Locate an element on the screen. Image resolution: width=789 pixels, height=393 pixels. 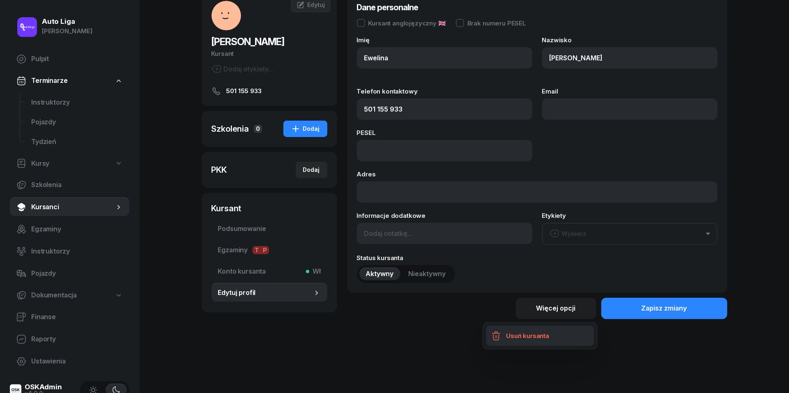
a: Egzaminy is located at coordinates (69, 230).